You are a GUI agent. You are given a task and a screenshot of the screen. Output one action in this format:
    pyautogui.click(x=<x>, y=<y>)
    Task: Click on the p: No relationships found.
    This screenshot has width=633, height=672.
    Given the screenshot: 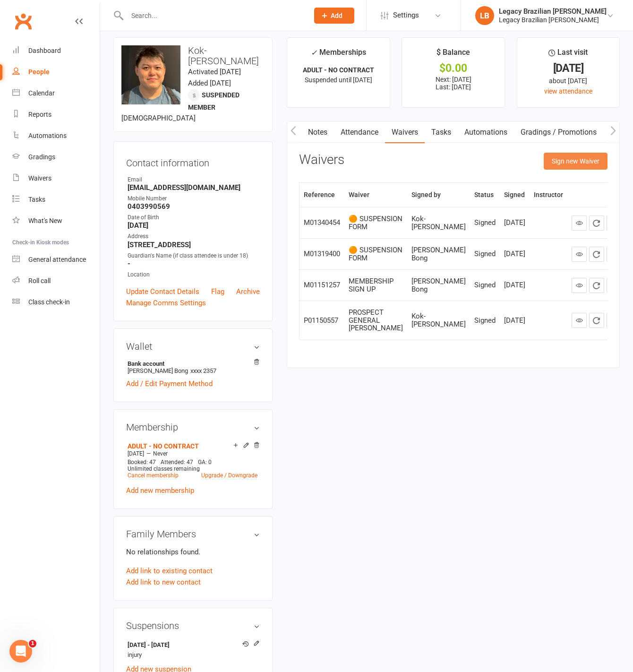 What is the action you would take?
    pyautogui.click(x=193, y=552)
    